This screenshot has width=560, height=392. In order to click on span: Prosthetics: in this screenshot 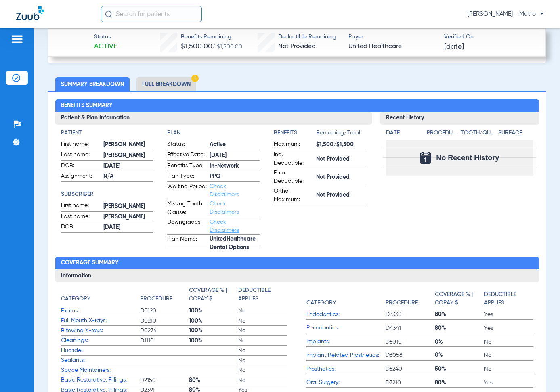, I will do `click(346, 369)`.